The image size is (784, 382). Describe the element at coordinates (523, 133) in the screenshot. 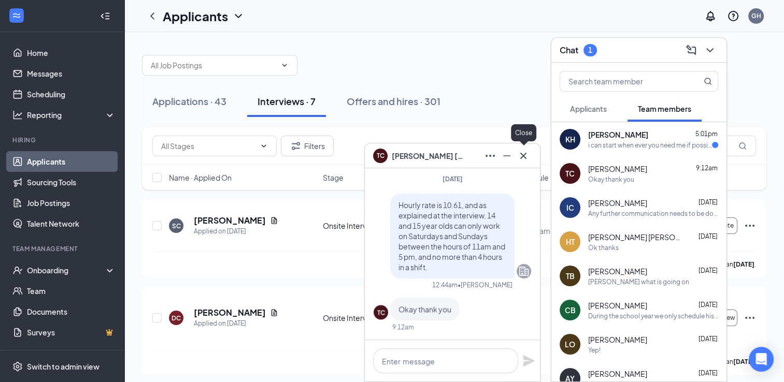

I see `div: Close` at that location.